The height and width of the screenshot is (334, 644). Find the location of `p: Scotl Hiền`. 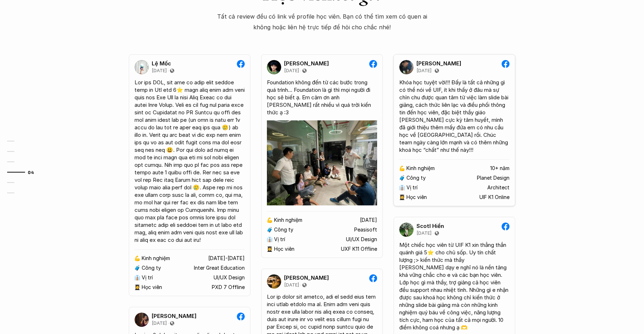

p: Scotl Hiền is located at coordinates (430, 227).